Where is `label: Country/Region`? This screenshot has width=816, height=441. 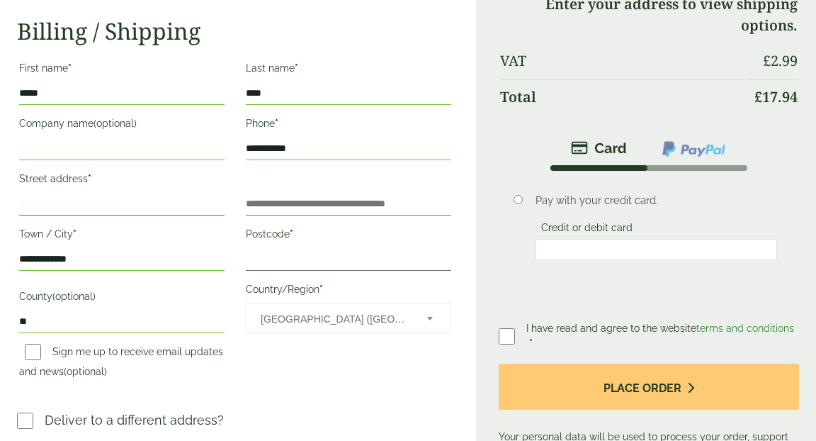
label: Country/Region is located at coordinates (349, 291).